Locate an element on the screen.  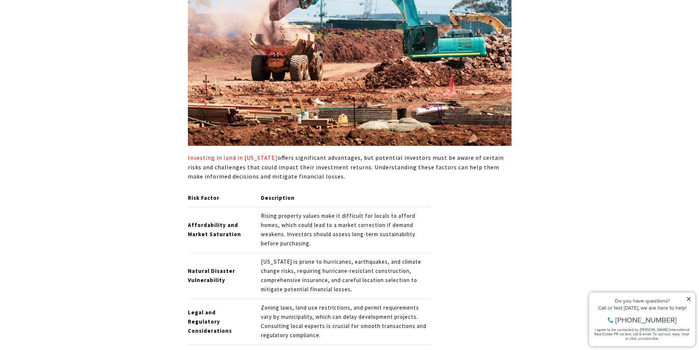
strong: Affordability and Market Saturation is located at coordinates (214, 229).